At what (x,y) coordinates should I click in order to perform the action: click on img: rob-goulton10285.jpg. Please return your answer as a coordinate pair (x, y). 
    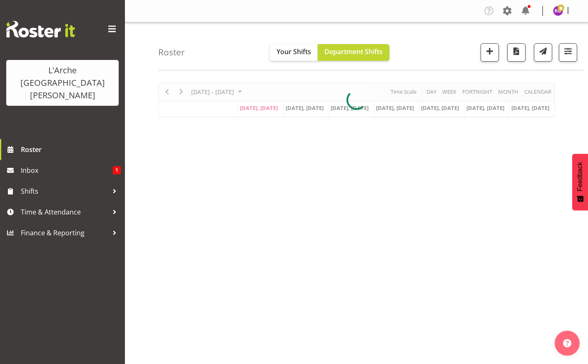
    Looking at the image, I should click on (558, 11).